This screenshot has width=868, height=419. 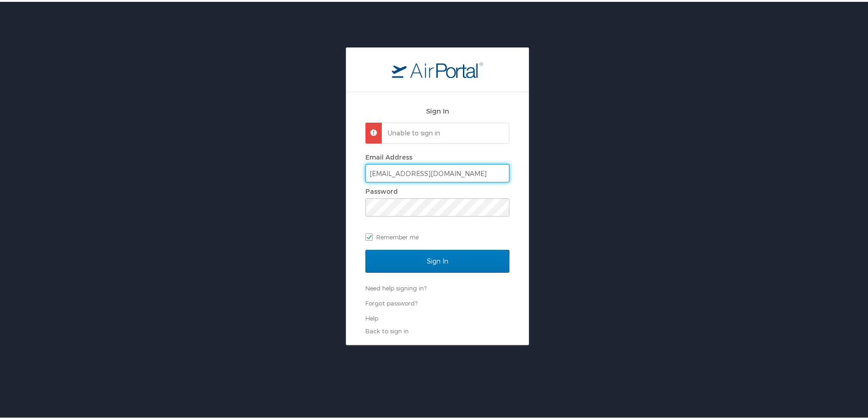 I want to click on h2: Sign In, so click(x=438, y=109).